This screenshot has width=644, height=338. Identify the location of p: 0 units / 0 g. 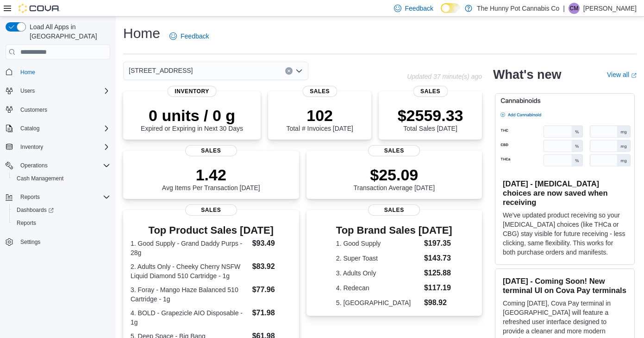
(192, 115).